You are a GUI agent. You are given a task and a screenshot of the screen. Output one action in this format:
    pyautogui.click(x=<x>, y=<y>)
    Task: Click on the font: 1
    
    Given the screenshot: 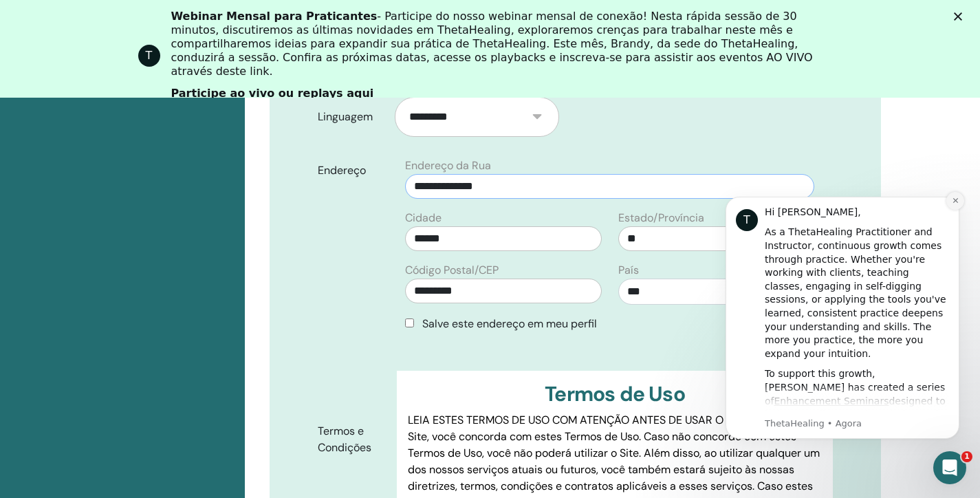 What is the action you would take?
    pyautogui.click(x=967, y=456)
    